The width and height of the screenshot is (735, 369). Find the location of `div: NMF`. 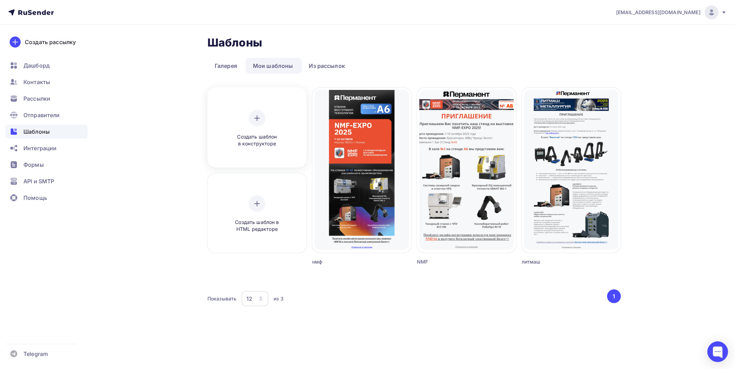

div: NMF is located at coordinates (454, 262).